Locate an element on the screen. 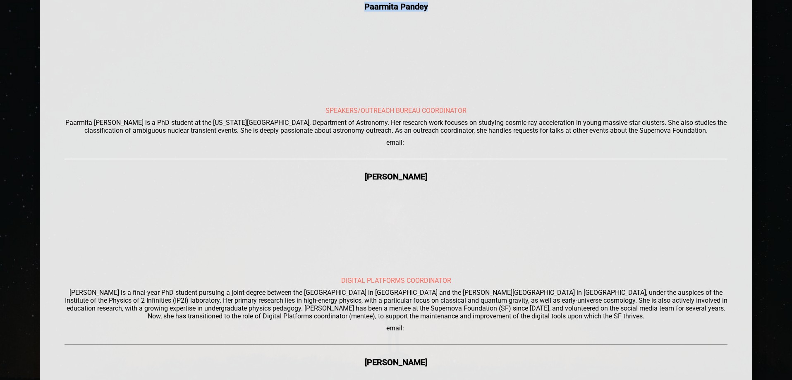 Image resolution: width=792 pixels, height=380 pixels. div: Paarmita Pandey is located at coordinates (396, 7).